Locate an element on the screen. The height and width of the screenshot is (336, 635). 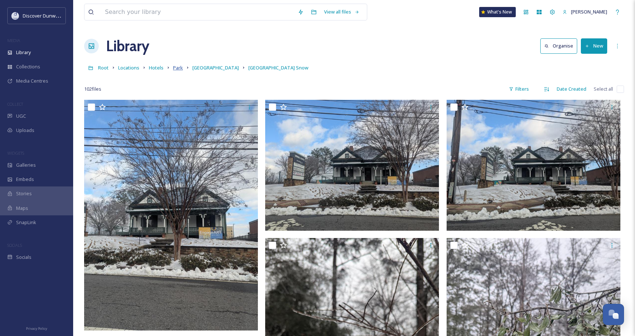
span: Park is located at coordinates (178, 68).